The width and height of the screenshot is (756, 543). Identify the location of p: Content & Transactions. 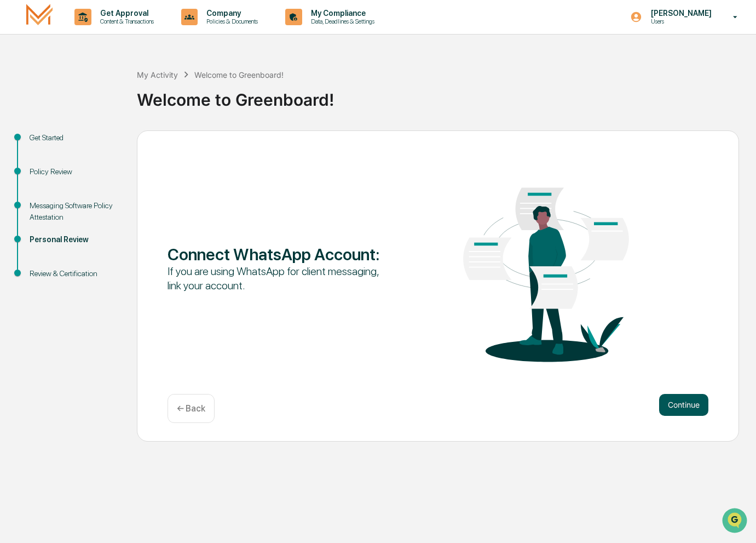
(125, 21).